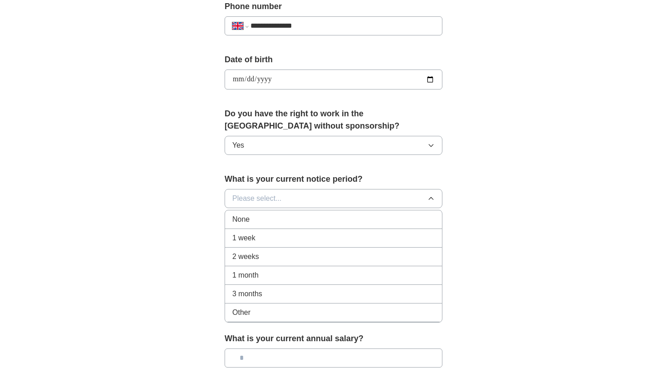 Image resolution: width=667 pixels, height=378 pixels. What do you see at coordinates (242, 312) in the screenshot?
I see `span: Other` at bounding box center [242, 312].